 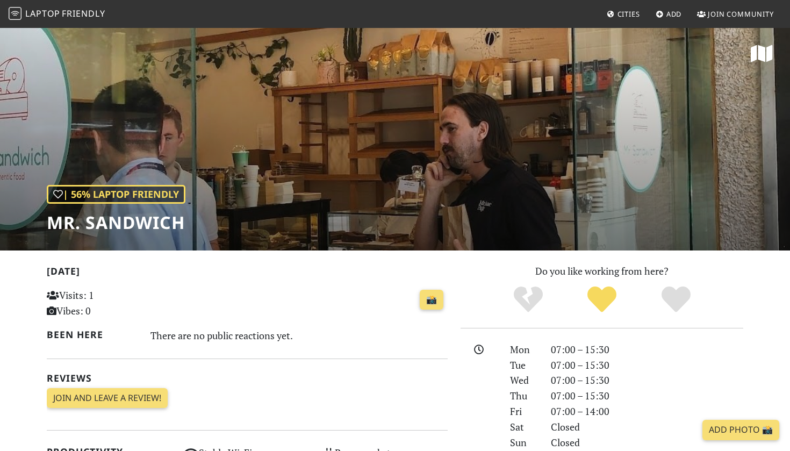 What do you see at coordinates (109, 303) in the screenshot?
I see `p: Visits: 1 Vibes: 0` at bounding box center [109, 303].